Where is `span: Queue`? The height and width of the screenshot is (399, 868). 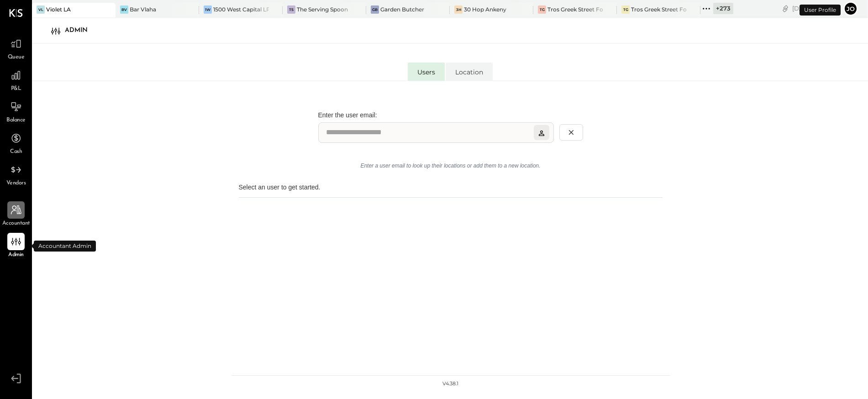 span: Queue is located at coordinates (16, 58).